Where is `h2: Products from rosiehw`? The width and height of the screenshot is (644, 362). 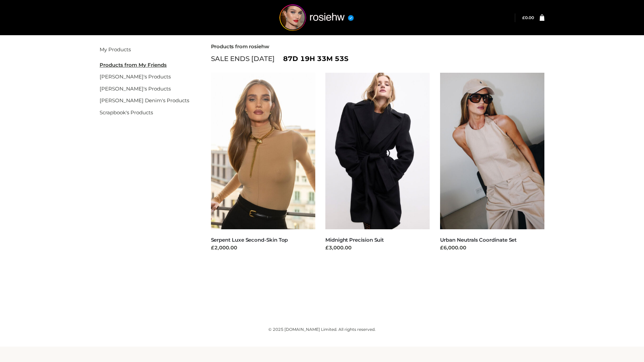 h2: Products from rosiehw is located at coordinates (378, 47).